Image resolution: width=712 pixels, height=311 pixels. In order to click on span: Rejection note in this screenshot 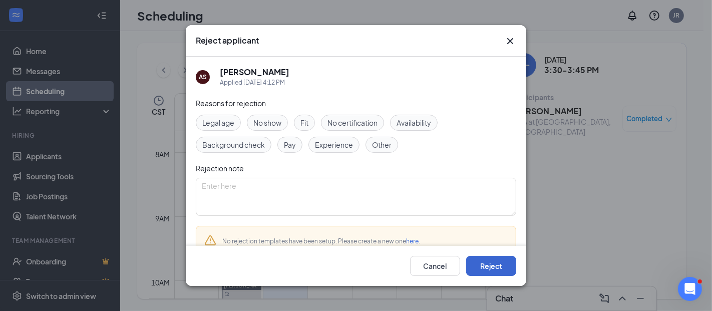, I will do `click(220, 168)`.